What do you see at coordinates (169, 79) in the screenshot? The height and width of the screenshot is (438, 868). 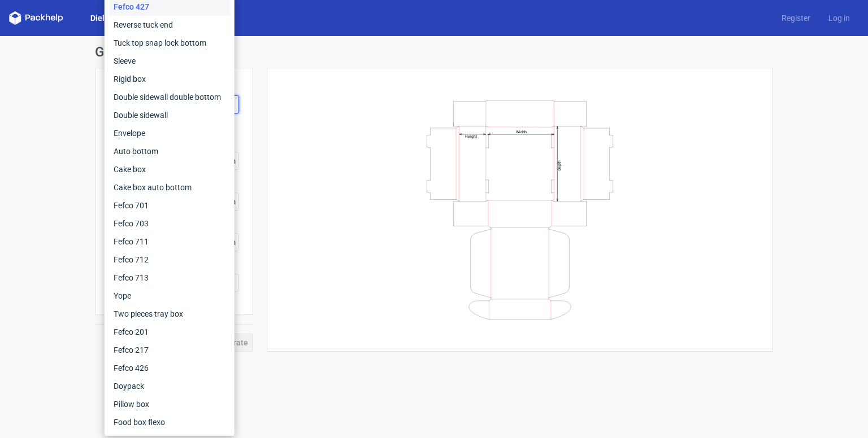 I see `div: Rigid box` at bounding box center [169, 79].